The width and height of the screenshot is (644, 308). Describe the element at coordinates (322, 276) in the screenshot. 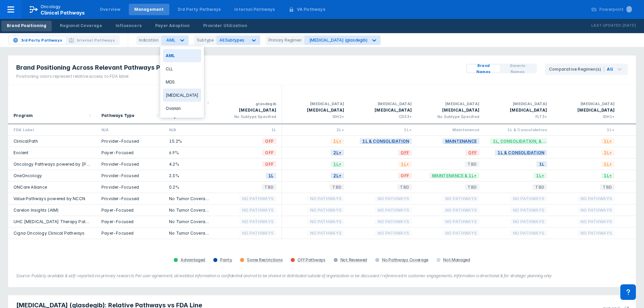

I see `figcaption: Source: Publicly available & self-reported via primary research; Per user agreement, all webtool ...` at that location.